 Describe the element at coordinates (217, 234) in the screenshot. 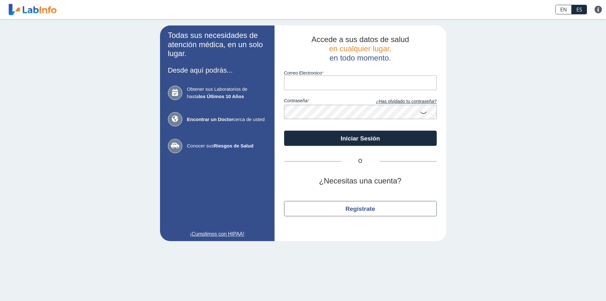

I see `a: ¡Cumplimos con HIPAA!` at that location.